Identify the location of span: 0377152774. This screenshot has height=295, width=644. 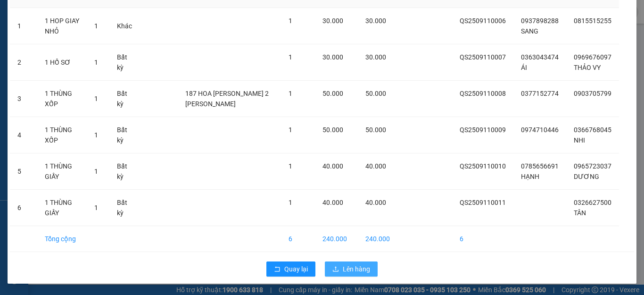
(540, 93).